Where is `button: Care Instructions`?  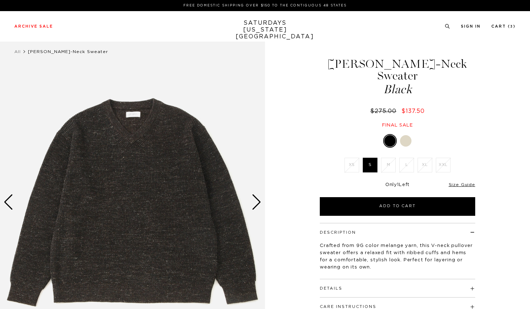
button: Care Instructions is located at coordinates (348, 306).